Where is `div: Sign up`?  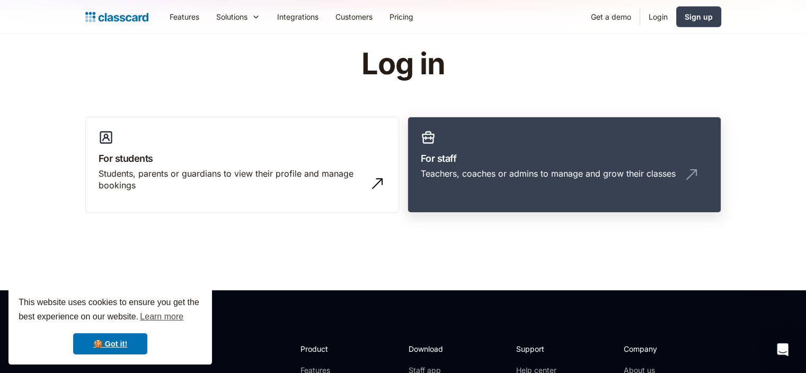 div: Sign up is located at coordinates (699, 16).